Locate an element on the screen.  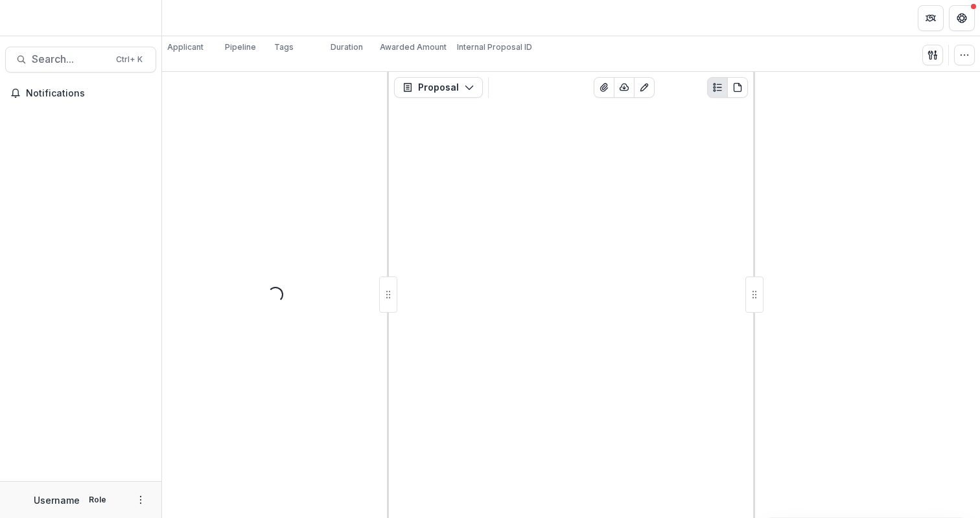
span: Search... is located at coordinates (70, 59).